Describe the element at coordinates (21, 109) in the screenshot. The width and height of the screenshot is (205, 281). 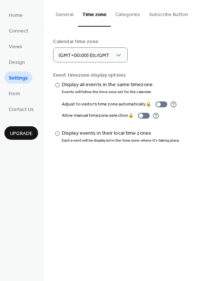
I see `a: Contact Us` at that location.